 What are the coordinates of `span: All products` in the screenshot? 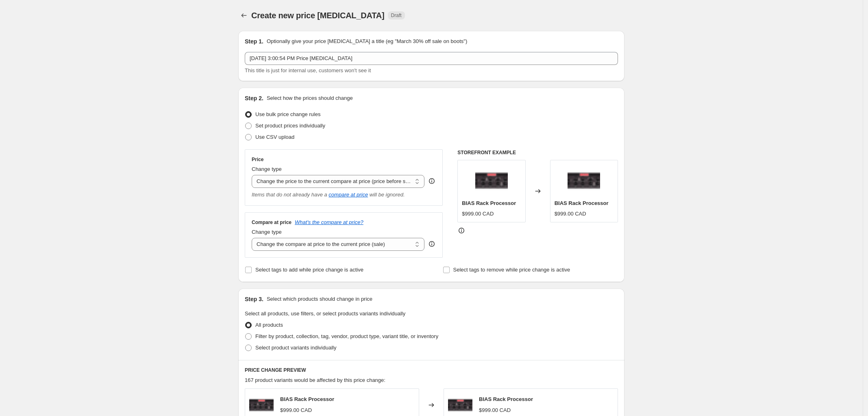 It's located at (269, 325).